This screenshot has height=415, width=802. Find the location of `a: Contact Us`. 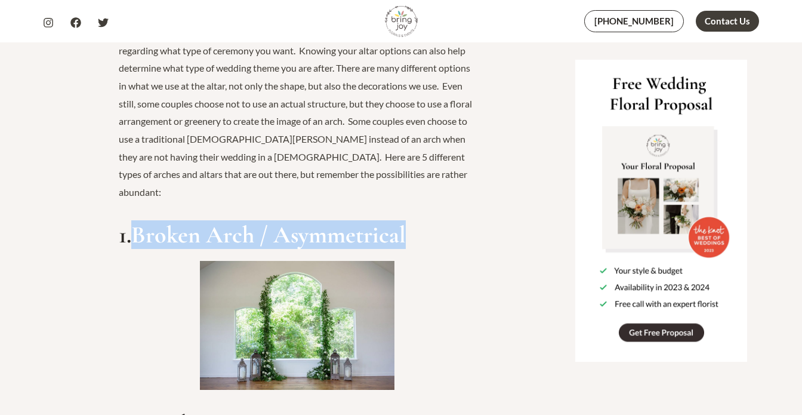

a: Contact Us is located at coordinates (727, 21).